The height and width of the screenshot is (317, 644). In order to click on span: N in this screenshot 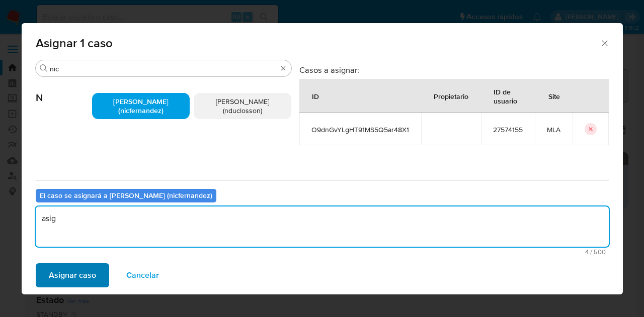, I will do `click(64, 90)`.